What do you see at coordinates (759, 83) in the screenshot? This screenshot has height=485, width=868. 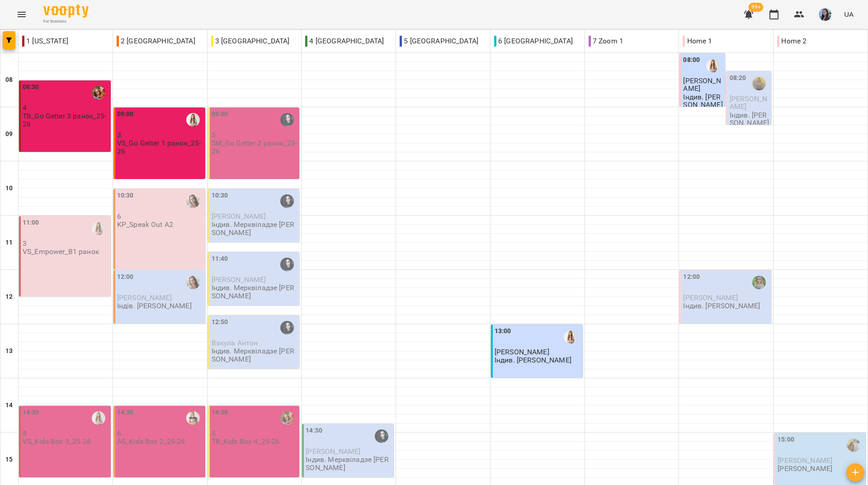 I see `div: Бринько Анастасія Сергіївна` at bounding box center [759, 83].